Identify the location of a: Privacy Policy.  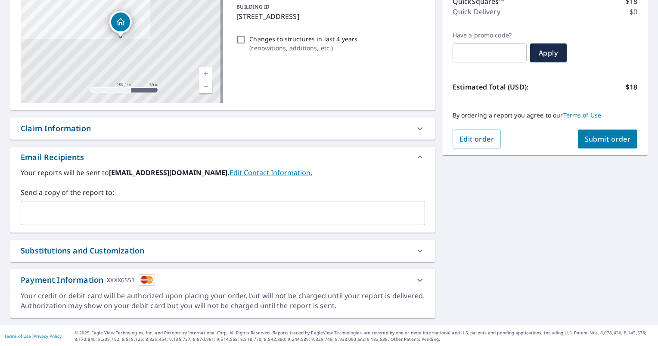
(47, 336).